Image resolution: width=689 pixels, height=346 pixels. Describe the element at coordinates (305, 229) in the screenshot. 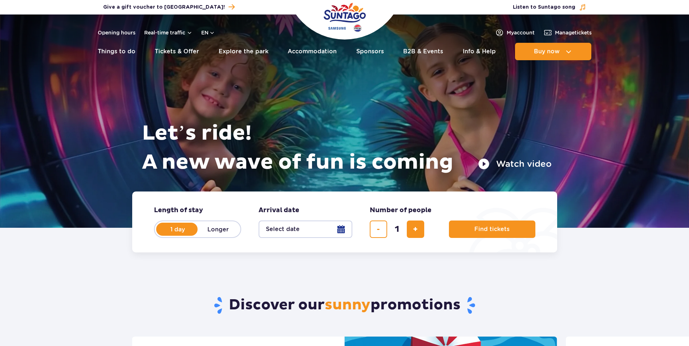

I see `button: Select date` at that location.